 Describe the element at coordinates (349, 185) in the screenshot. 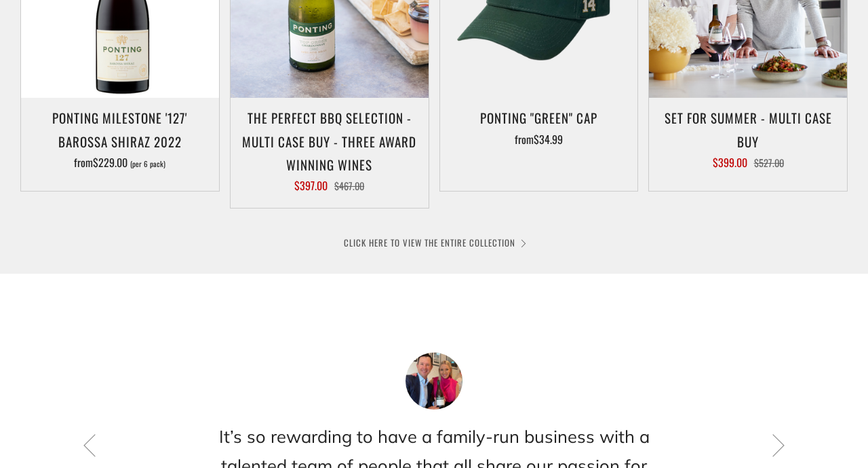

I see `span: $467.00` at that location.